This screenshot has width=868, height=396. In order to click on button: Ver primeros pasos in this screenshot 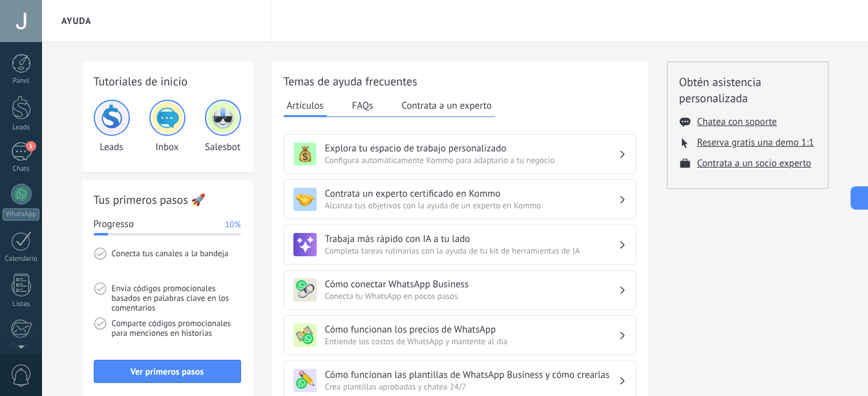, I will do `click(168, 371)`.